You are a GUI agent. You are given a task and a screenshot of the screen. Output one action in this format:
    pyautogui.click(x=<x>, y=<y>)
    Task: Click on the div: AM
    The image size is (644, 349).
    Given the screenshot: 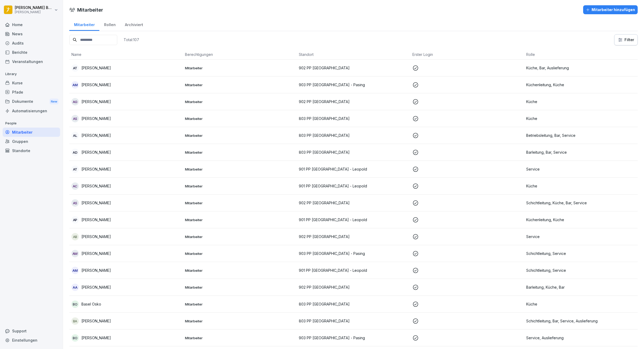 What is the action you would take?
    pyautogui.click(x=75, y=271)
    